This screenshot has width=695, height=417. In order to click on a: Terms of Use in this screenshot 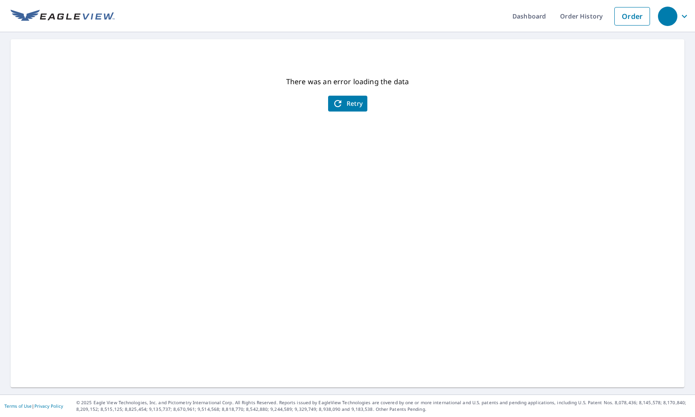, I will do `click(18, 406)`.